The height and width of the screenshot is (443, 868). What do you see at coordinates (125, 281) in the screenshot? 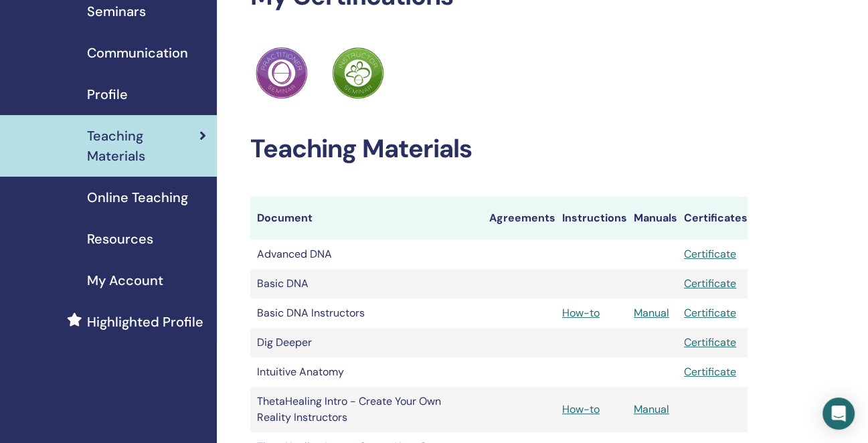
I see `span: My Account` at bounding box center [125, 281].